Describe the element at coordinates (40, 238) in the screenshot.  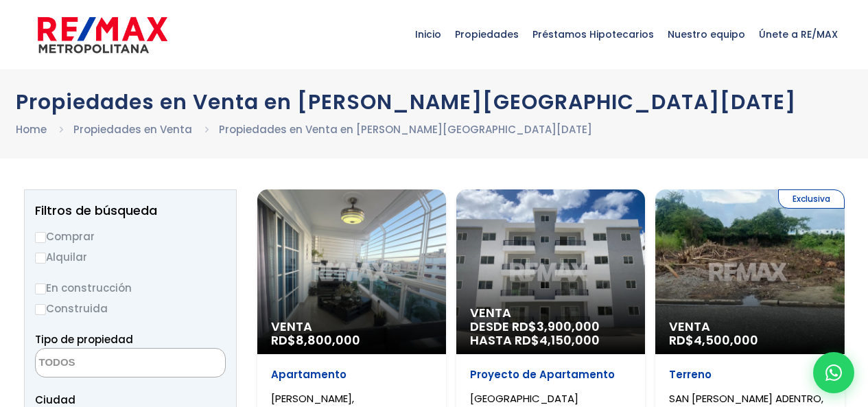
I see `input: Comprar` at that location.